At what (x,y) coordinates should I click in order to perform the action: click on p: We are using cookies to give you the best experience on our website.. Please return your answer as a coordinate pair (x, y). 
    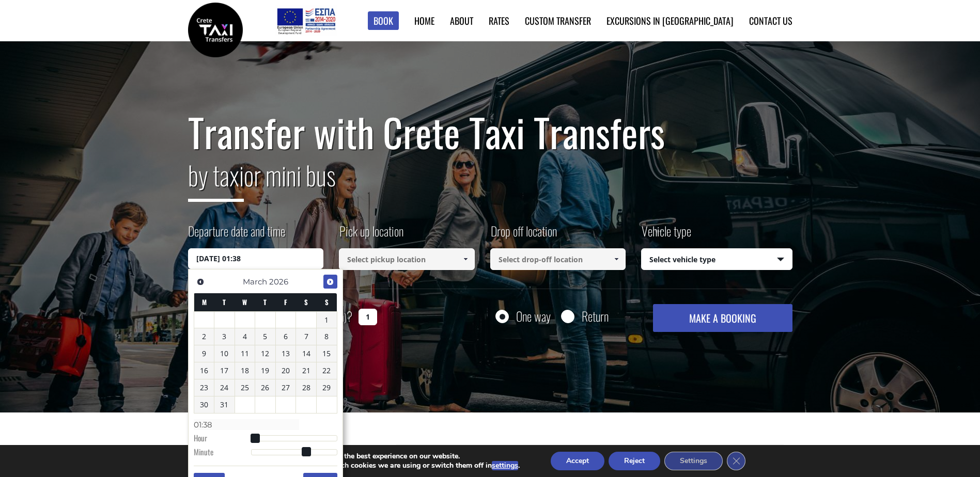
    Looking at the image, I should click on (376, 456).